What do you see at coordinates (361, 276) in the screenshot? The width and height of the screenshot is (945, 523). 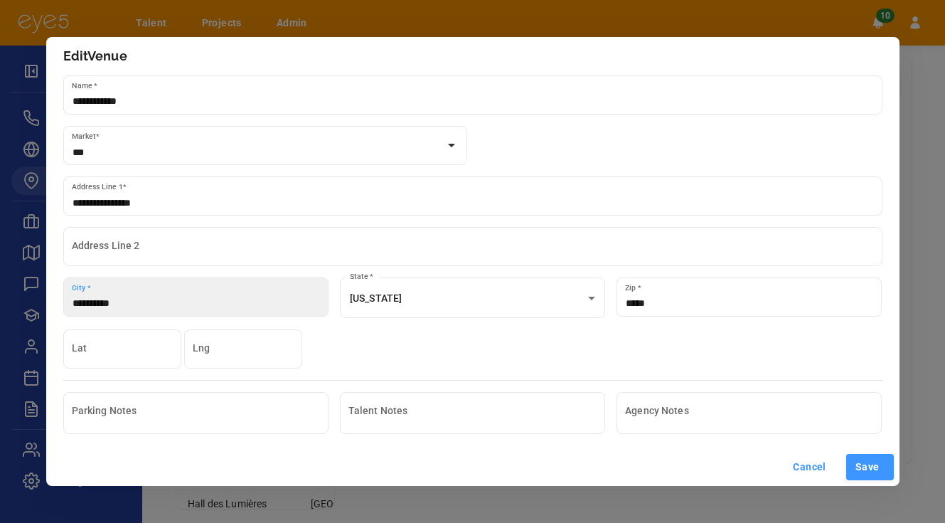 I see `label: State` at bounding box center [361, 276].